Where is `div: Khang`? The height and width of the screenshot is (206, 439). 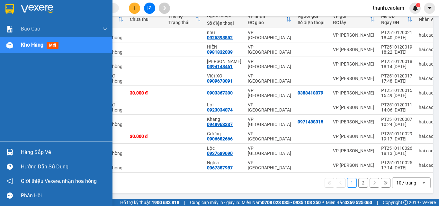
div: Khang is located at coordinates (224, 119).